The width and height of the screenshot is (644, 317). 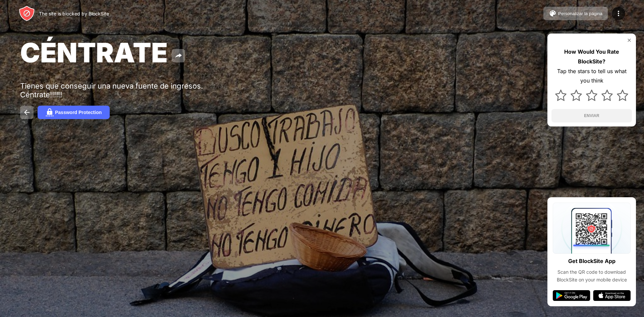 I want to click on div: Tienes que conseguir una nueva fuente de ingresos. Céntrate!!!!!!, so click(x=124, y=90).